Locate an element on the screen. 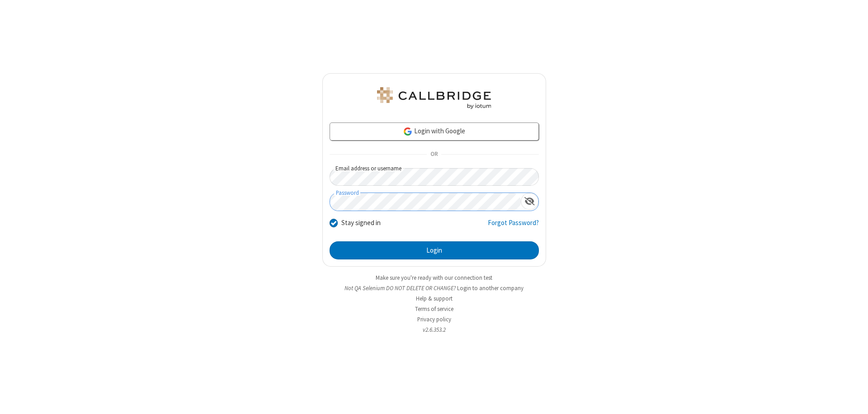  img: QA Selenium DO NOT DELETE OR CHANGE is located at coordinates (434, 98).